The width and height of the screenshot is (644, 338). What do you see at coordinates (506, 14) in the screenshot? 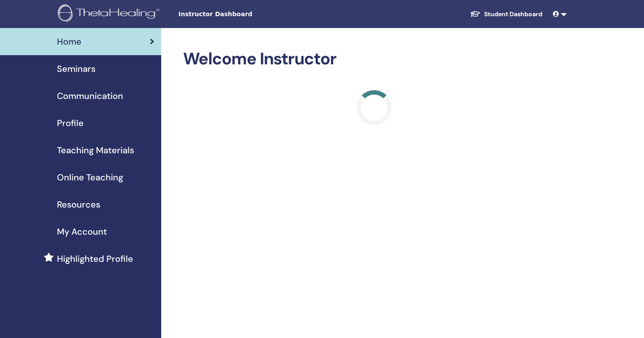
I see `a: Student Dashboard` at bounding box center [506, 14].